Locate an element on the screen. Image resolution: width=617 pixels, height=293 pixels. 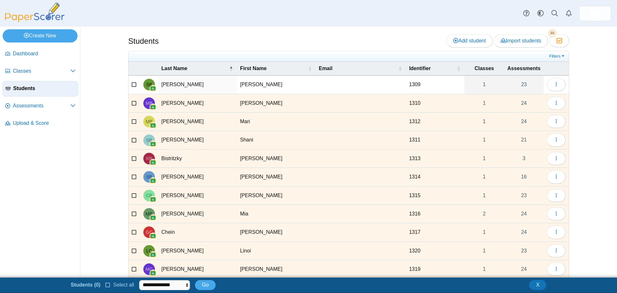
li: Students (0) is located at coordinates (85, 285).